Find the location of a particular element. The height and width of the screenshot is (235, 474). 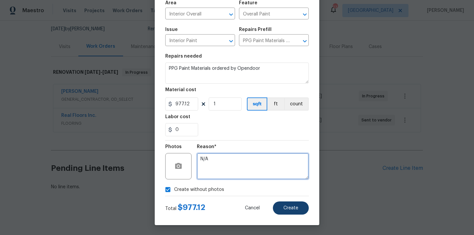

button: Cancel is located at coordinates (252, 208).